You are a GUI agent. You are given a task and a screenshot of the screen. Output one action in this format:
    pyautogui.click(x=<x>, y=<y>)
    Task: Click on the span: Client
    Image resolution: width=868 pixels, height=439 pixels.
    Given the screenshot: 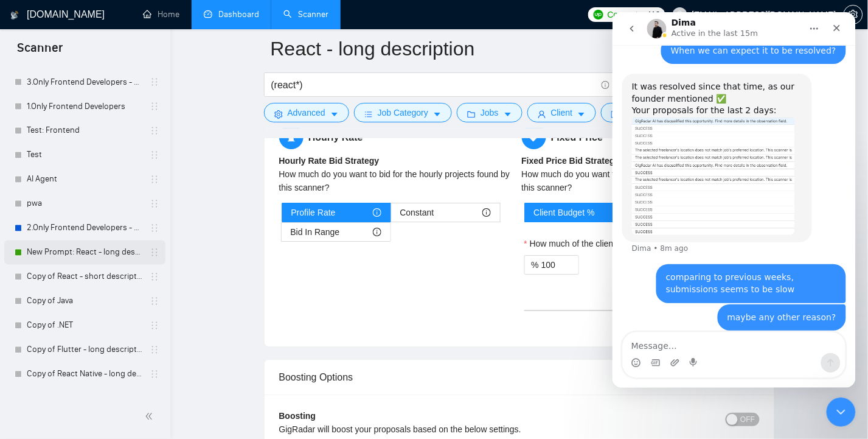 What is the action you would take?
    pyautogui.click(x=562, y=113)
    